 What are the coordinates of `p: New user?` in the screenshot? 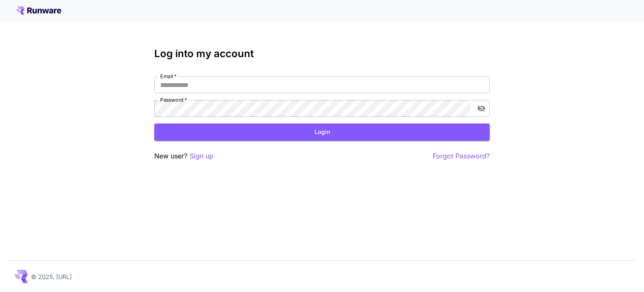 It's located at (184, 156).